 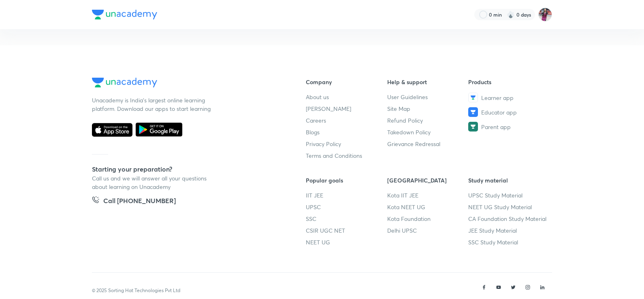 What do you see at coordinates (497, 98) in the screenshot?
I see `span: Learner app` at bounding box center [497, 98].